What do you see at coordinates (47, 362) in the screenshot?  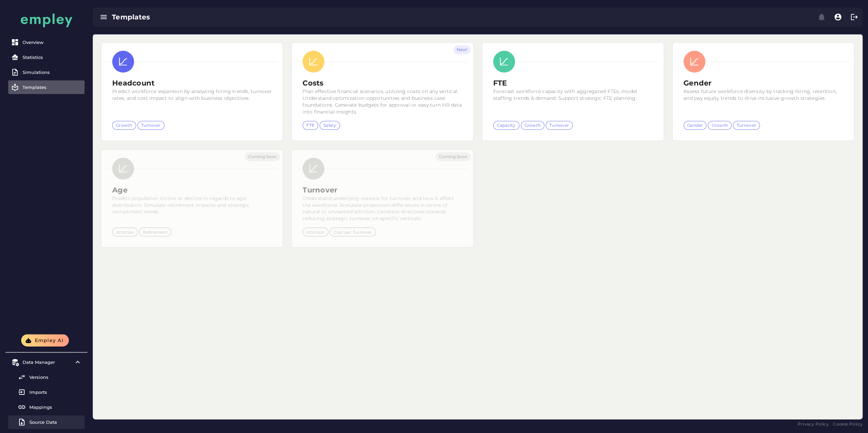 I see `div: Data Manager` at bounding box center [47, 362].